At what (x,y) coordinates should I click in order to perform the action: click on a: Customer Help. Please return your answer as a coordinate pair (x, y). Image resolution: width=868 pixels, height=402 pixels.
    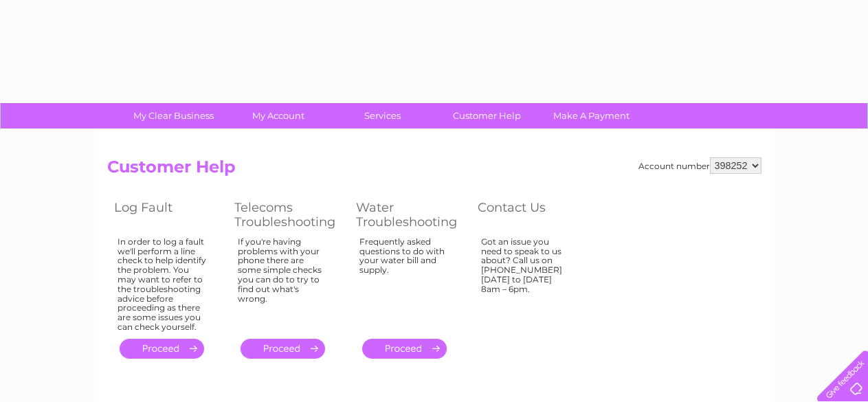
    Looking at the image, I should click on (486, 115).